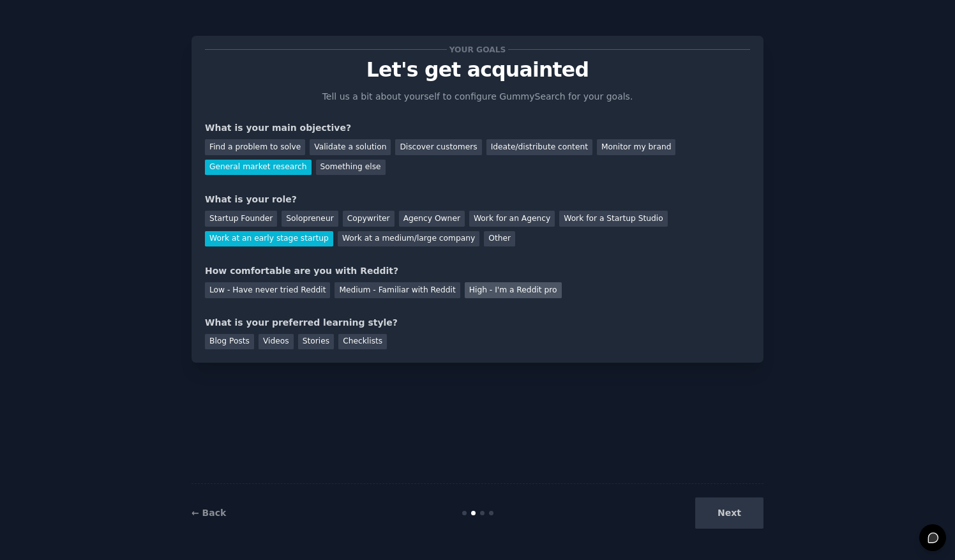  I want to click on div: How comfortable are you with Reddit?, so click(478, 270).